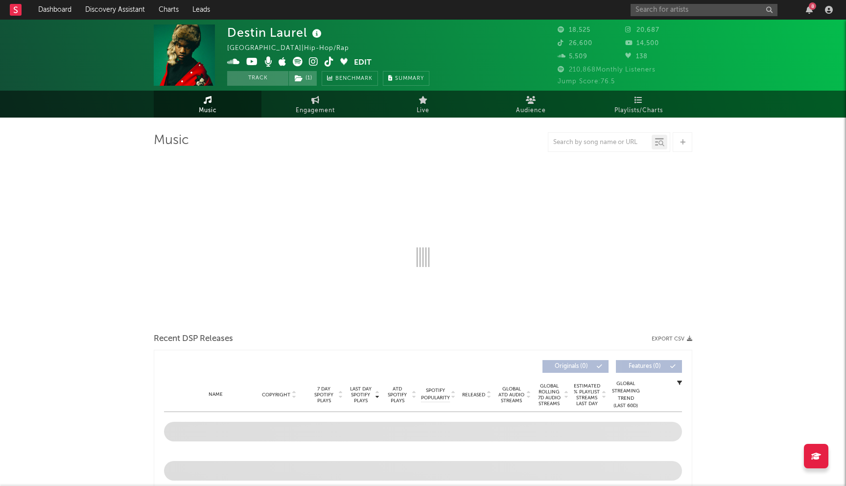 This screenshot has height=486, width=846. I want to click on button: Track, so click(258, 78).